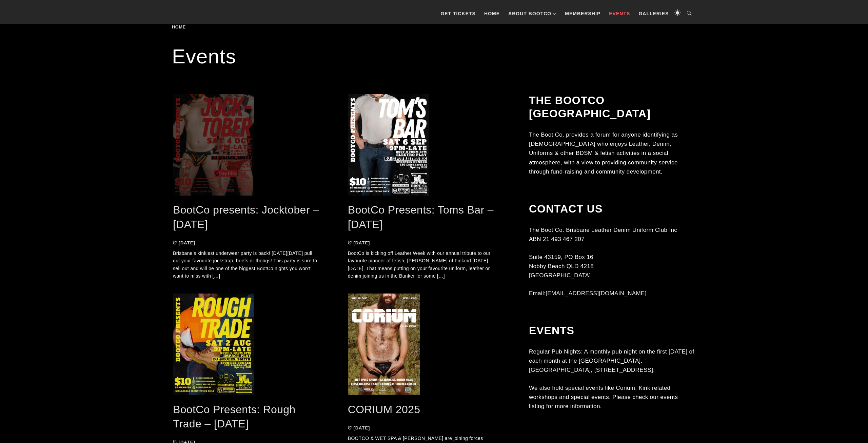 The width and height of the screenshot is (868, 443). I want to click on h2: Contact Us, so click(612, 209).